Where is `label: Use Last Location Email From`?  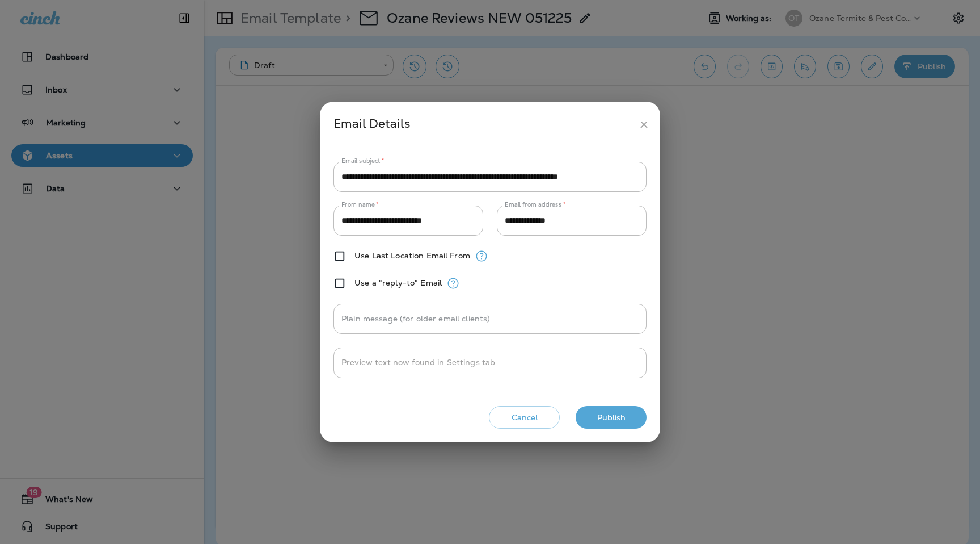 label: Use Last Location Email From is located at coordinates (412, 255).